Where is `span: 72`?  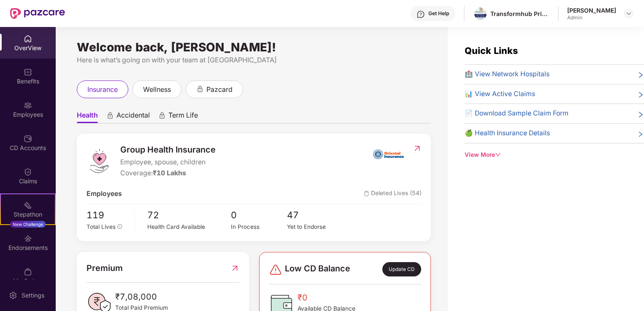
span: 72 is located at coordinates (189, 215).